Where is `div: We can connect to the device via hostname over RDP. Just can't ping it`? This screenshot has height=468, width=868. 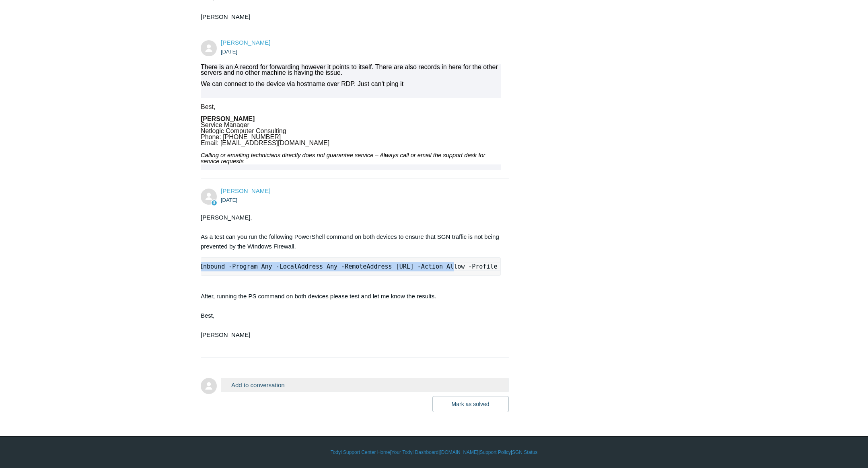 div: We can connect to the device via hostname over RDP. Just can't ping it is located at coordinates (350, 84).